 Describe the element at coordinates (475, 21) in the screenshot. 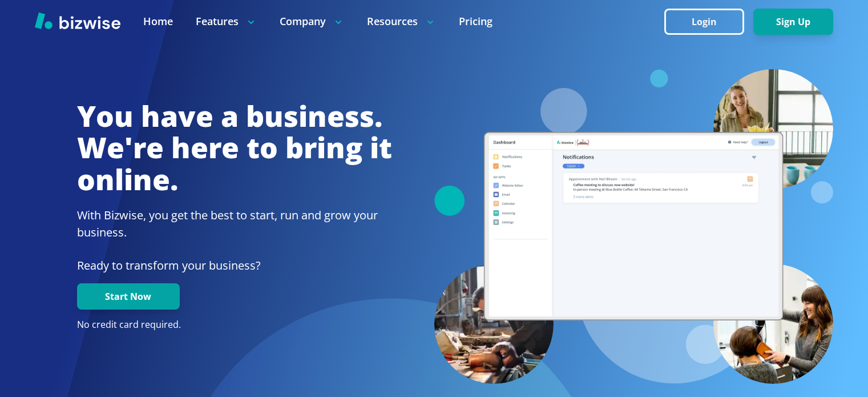

I see `a: Pricing` at that location.